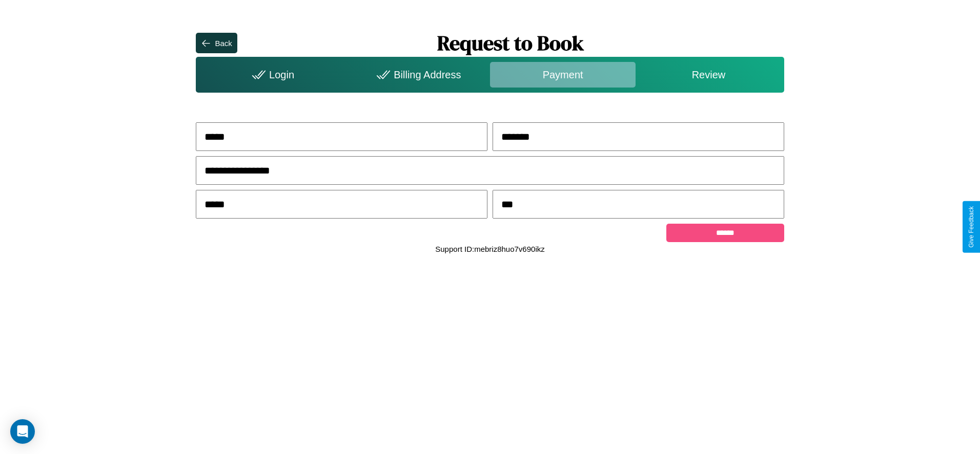  What do you see at coordinates (223, 43) in the screenshot?
I see `div: Back` at bounding box center [223, 43].